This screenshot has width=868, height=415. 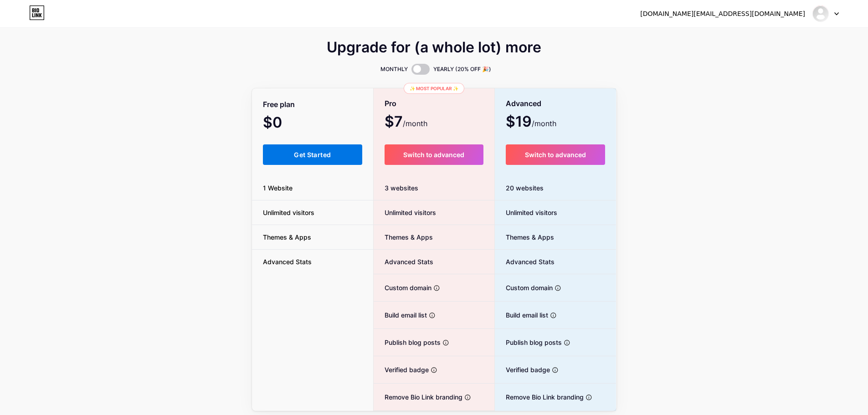 I want to click on span: Advanced, so click(x=523, y=104).